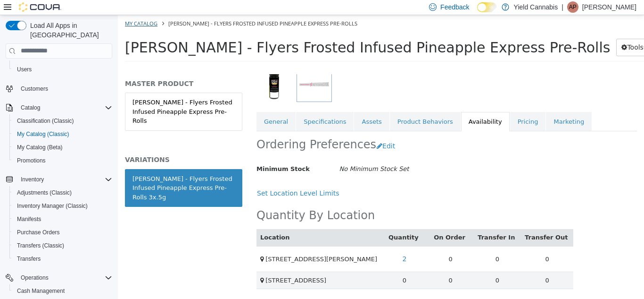 This screenshot has height=299, width=644. What do you see at coordinates (63, 246) in the screenshot?
I see `button: Transfers (Classic)` at bounding box center [63, 246].